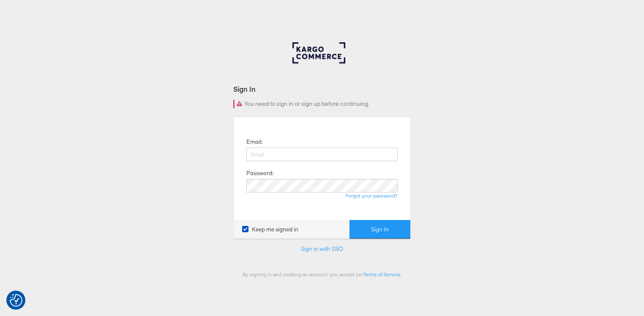  Describe the element at coordinates (322, 249) in the screenshot. I see `a: Sign in with SSO` at that location.